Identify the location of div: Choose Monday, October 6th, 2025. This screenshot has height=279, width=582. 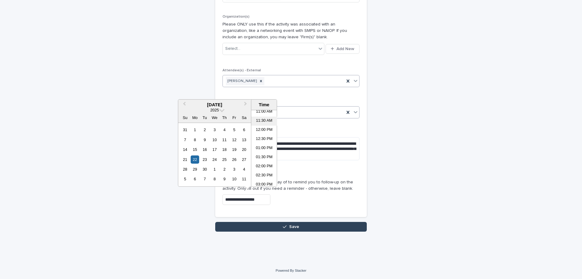
(195, 179).